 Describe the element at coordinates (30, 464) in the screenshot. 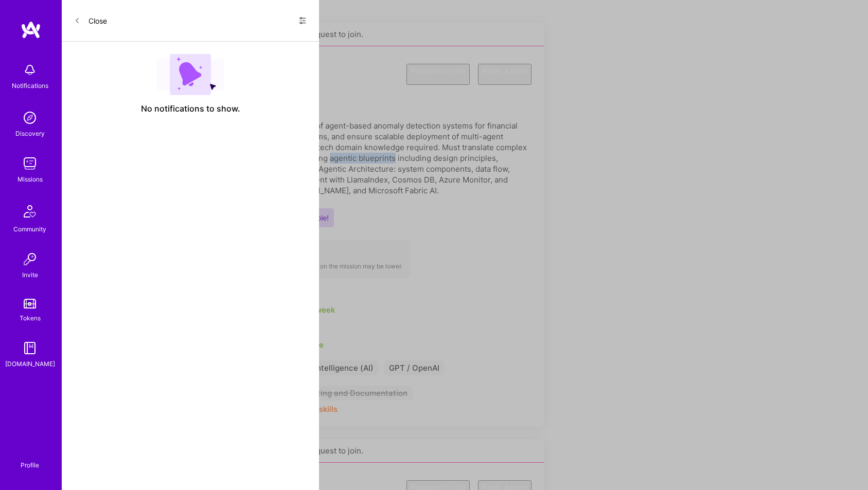

I see `div: Profile` at that location.